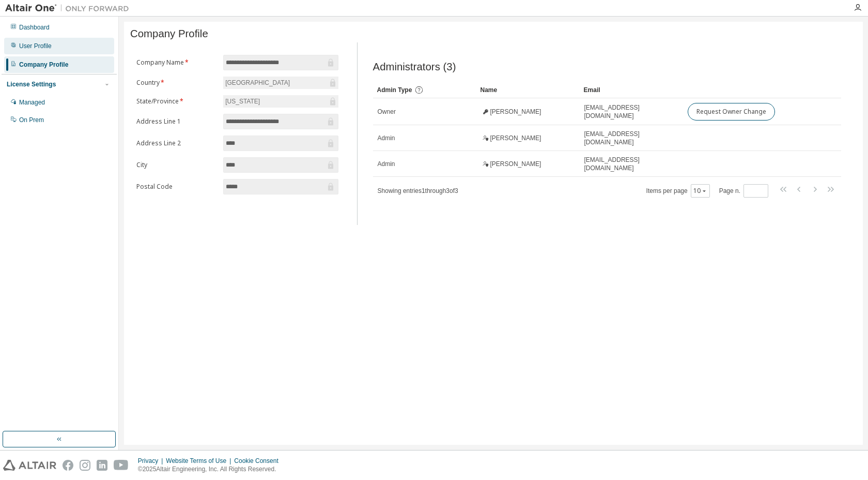  What do you see at coordinates (34, 28) in the screenshot?
I see `div: Dashboard` at bounding box center [34, 28].